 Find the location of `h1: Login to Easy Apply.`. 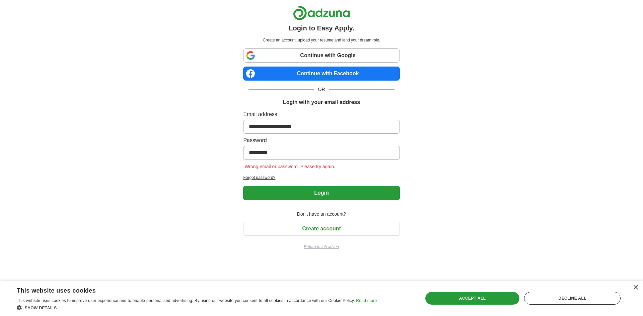

h1: Login to Easy Apply. is located at coordinates (321, 28).